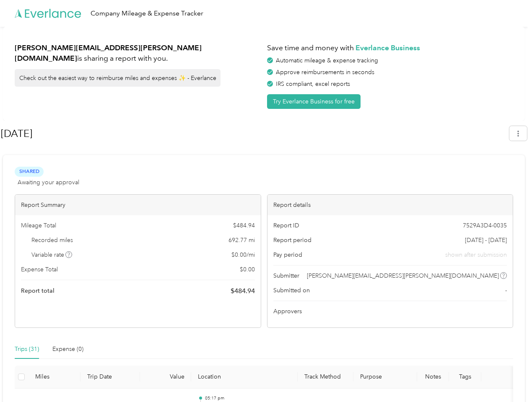 The height and width of the screenshot is (402, 532). I want to click on h1: is sharing a report with you., so click(138, 53).